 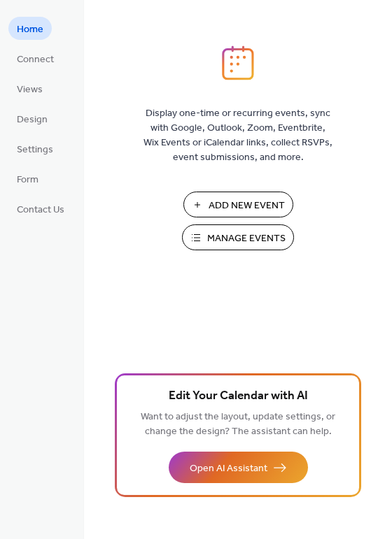 What do you see at coordinates (35, 58) in the screenshot?
I see `a: Connect` at bounding box center [35, 58].